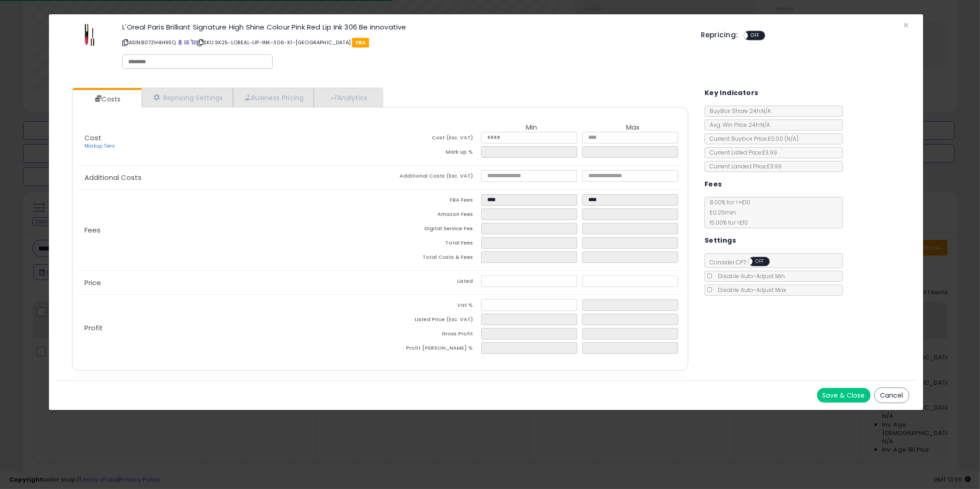 This screenshot has width=980, height=489. Describe the element at coordinates (405, 26) in the screenshot. I see `h3: L'Oreal Paris Brilliant Signature High Shine Colour Pink Red Lip Ink 306 Be Innovative` at that location.